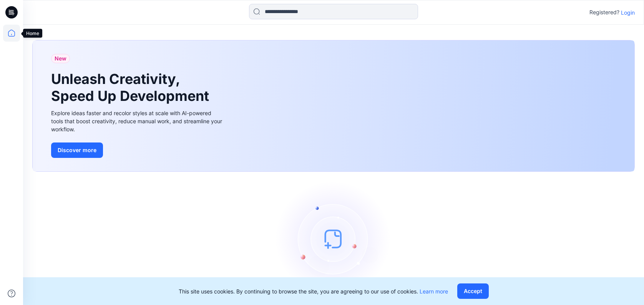 The image size is (644, 305). What do you see at coordinates (61, 58) in the screenshot?
I see `span: New` at bounding box center [61, 58].